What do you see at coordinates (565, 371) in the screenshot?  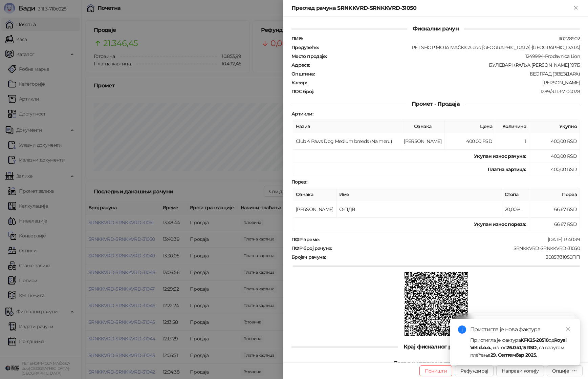 I see `button: Опције` at bounding box center [565, 371].